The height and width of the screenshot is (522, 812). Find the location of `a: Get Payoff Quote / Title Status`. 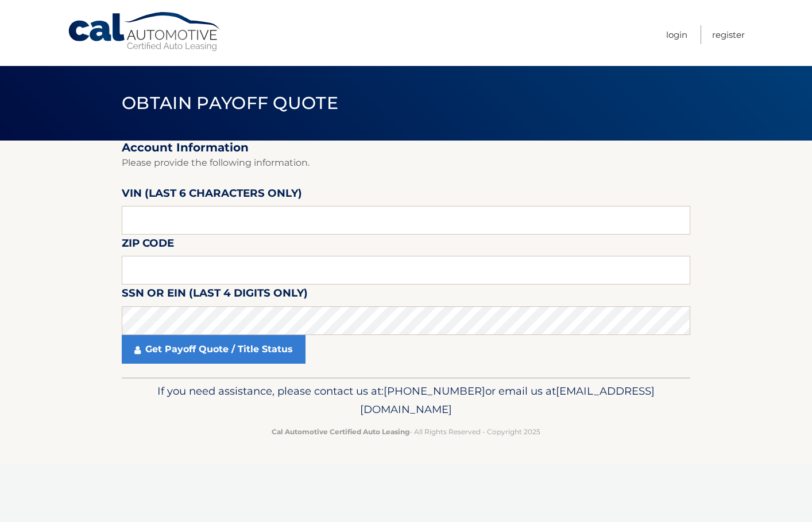

a: Get Payoff Quote / Title Status is located at coordinates (214, 349).